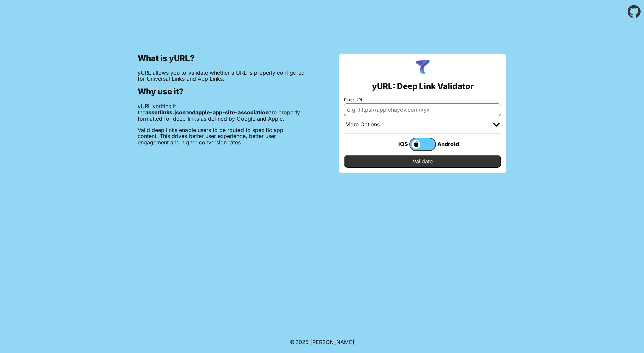 The width and height of the screenshot is (644, 353). I want to click on h2: Why use it?, so click(221, 92).